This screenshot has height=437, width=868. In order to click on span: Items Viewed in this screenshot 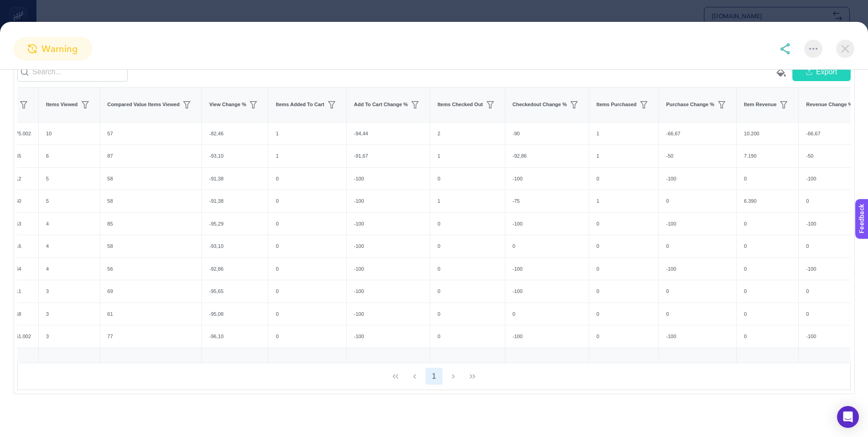, I will do `click(62, 104)`.